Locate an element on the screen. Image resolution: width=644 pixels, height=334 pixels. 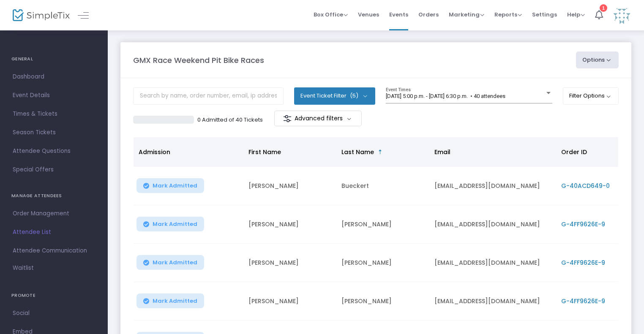
td: Bueckert is located at coordinates (383, 186).